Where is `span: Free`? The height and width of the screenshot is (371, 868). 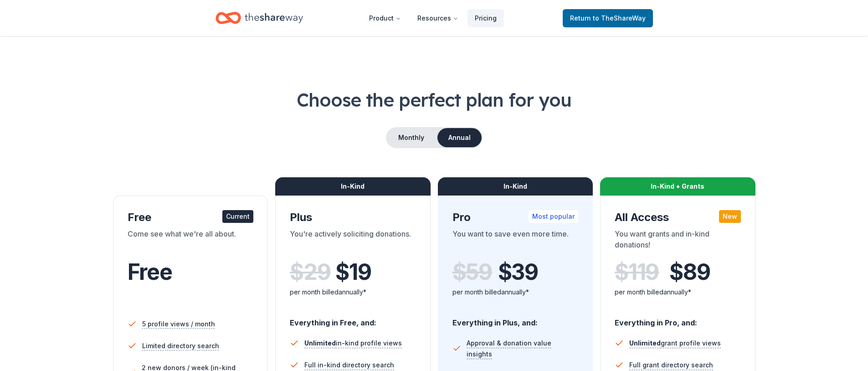 span: Free is located at coordinates (150, 272).